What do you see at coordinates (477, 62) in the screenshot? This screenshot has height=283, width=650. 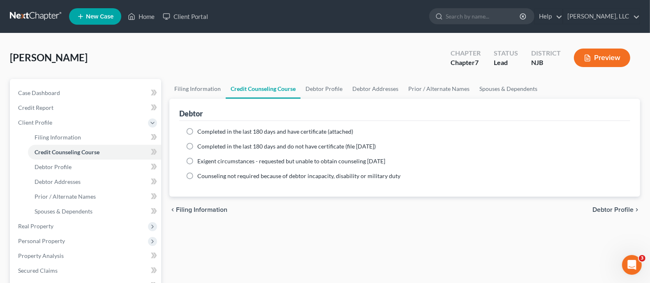 I see `span: 7` at bounding box center [477, 62].